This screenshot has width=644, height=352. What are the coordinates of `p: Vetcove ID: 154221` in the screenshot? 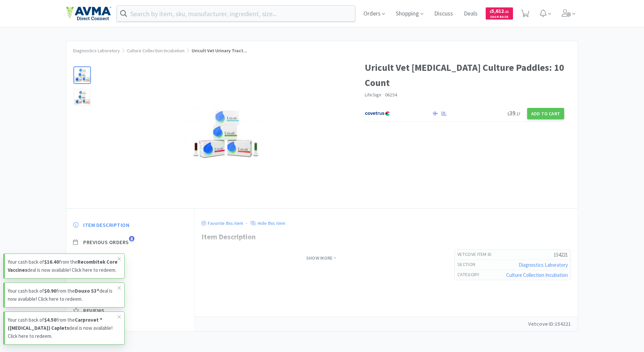 It's located at (549, 324).